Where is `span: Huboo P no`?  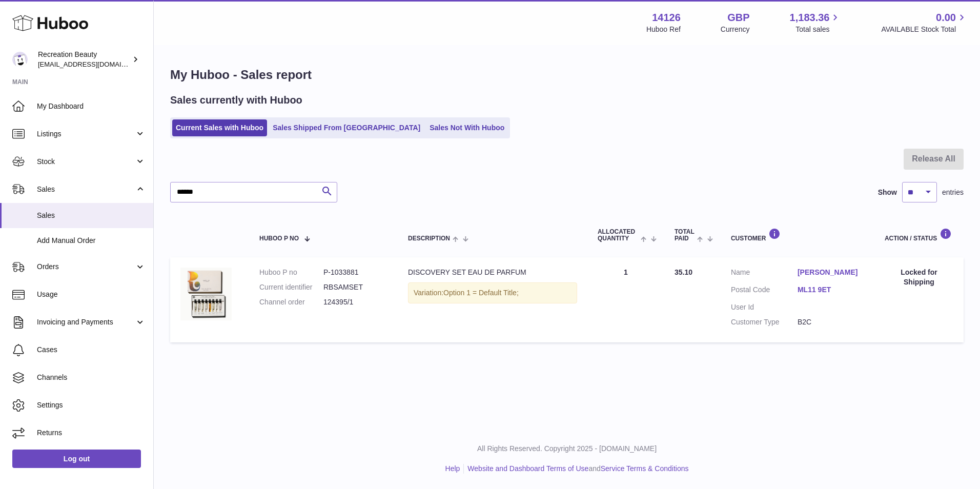 span: Huboo P no is located at coordinates (279, 238).